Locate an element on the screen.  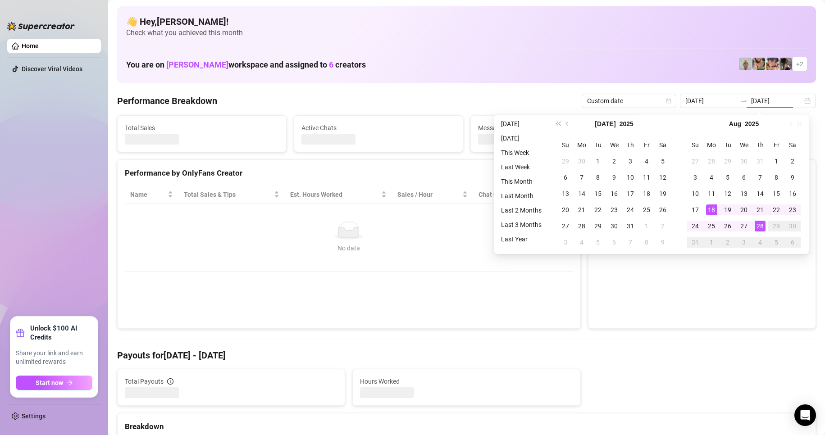
span: arrow-right is located at coordinates (70, 383).